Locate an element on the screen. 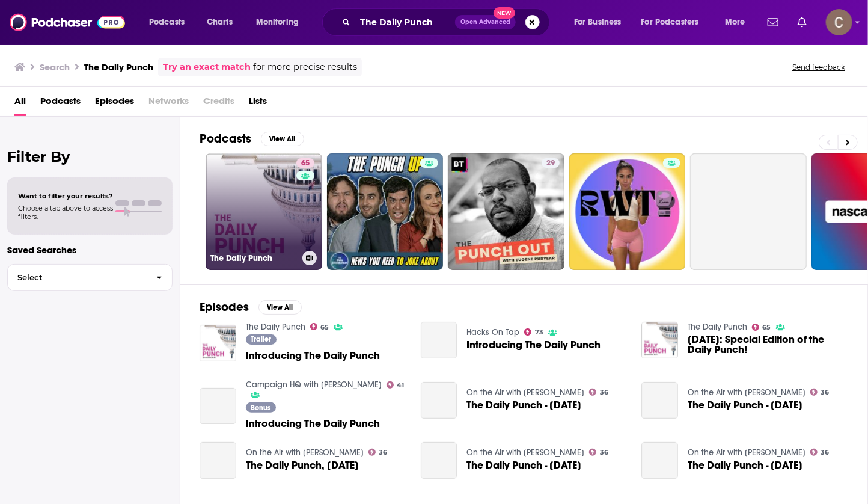 The height and width of the screenshot is (504, 868). h3: Search is located at coordinates (54, 67).